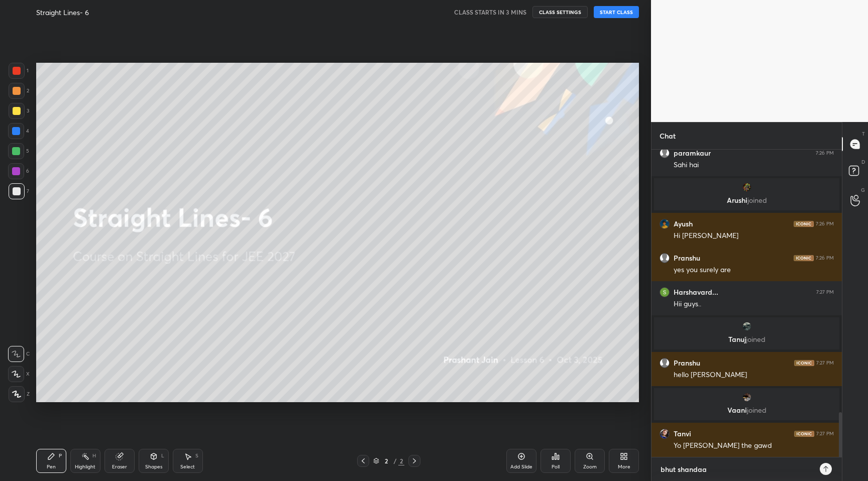 Image resolution: width=868 pixels, height=481 pixels. Describe the element at coordinates (19, 354) in the screenshot. I see `div: C` at that location.